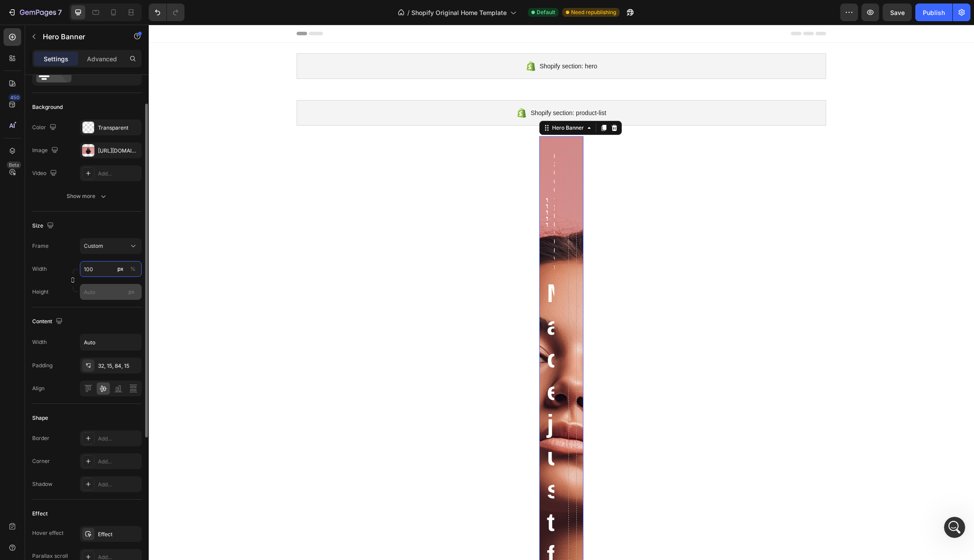  I want to click on div: Hover effect, so click(47, 533).